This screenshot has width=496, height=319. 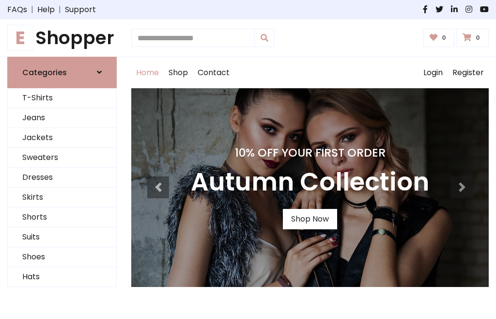 What do you see at coordinates (310, 153) in the screenshot?
I see `h4: 10% Off Your First Order` at bounding box center [310, 153].